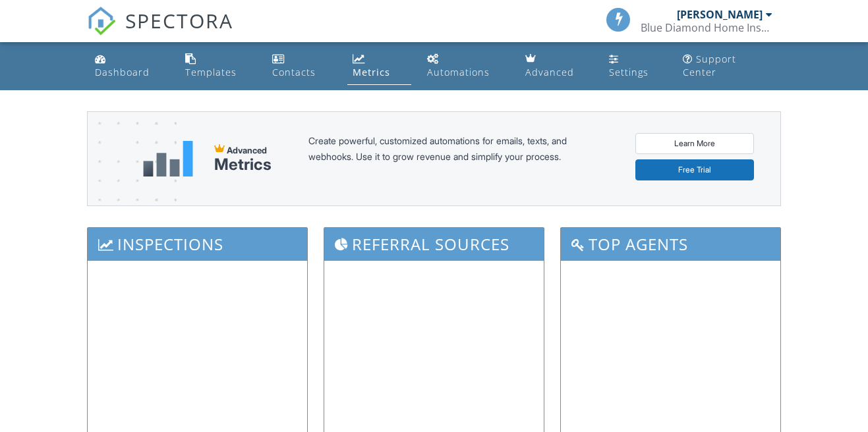 This screenshot has width=868, height=432. Describe the element at coordinates (132, 184) in the screenshot. I see `img: advanced-banner-bg-f6ff0eecfa0ee76150a1dea9fec4b49f333892f74bc19f1b897a312d7a1b2ff3.png` at that location.